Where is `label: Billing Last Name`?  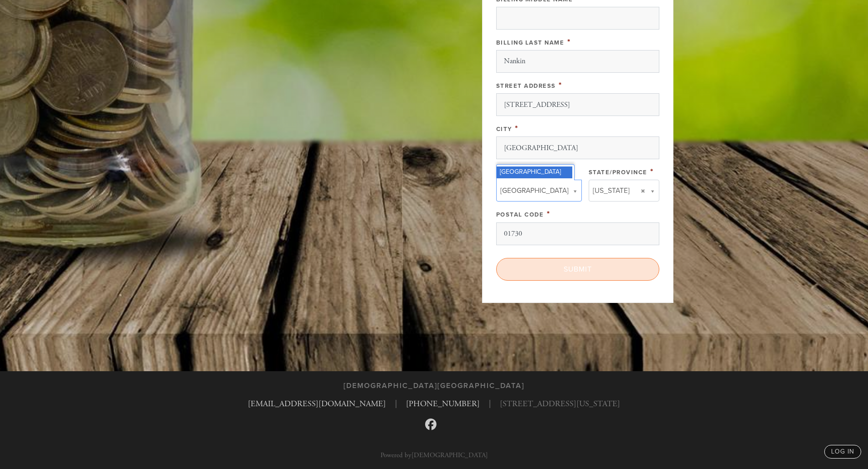
label: Billing Last Name is located at coordinates (530, 42).